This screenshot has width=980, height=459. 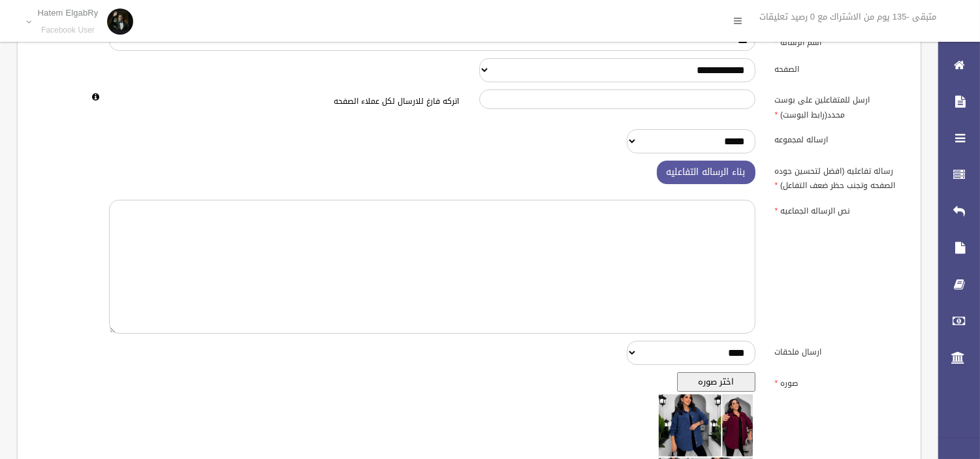 What do you see at coordinates (716, 382) in the screenshot?
I see `button: اختر صوره` at bounding box center [716, 382].